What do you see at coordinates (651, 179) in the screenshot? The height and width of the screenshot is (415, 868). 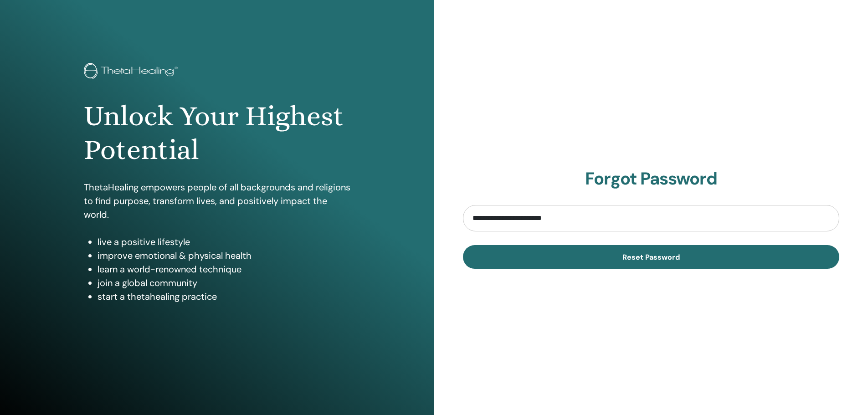 I see `h2: Forgot Password` at bounding box center [651, 179].